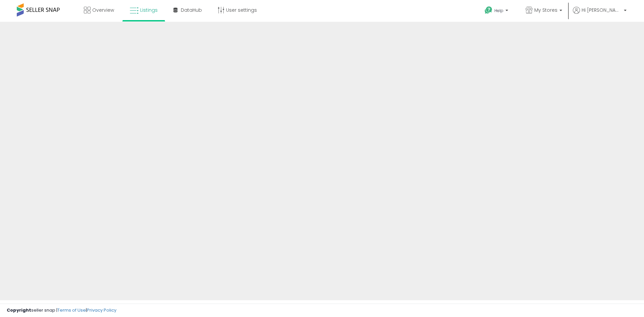 Image resolution: width=644 pixels, height=317 pixels. Describe the element at coordinates (191, 10) in the screenshot. I see `span: DataHub` at that location.